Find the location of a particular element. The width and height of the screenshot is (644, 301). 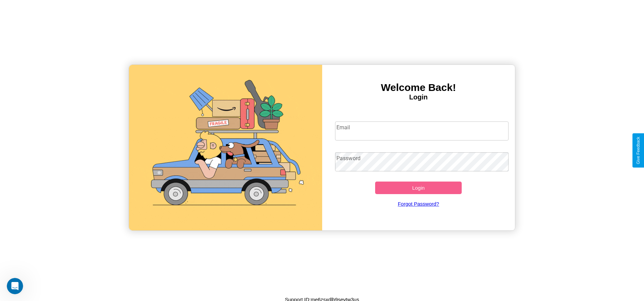

h3: Welcome Back! is located at coordinates (419, 88).